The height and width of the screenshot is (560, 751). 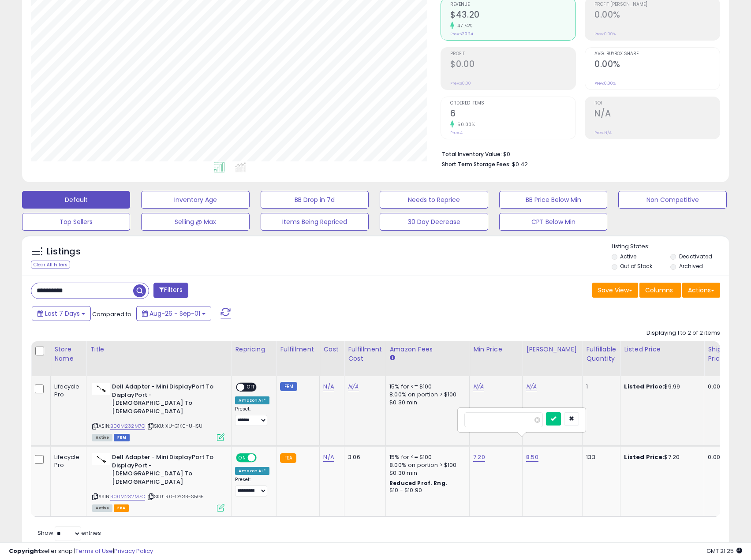 I want to click on span: Revenue, so click(x=513, y=5).